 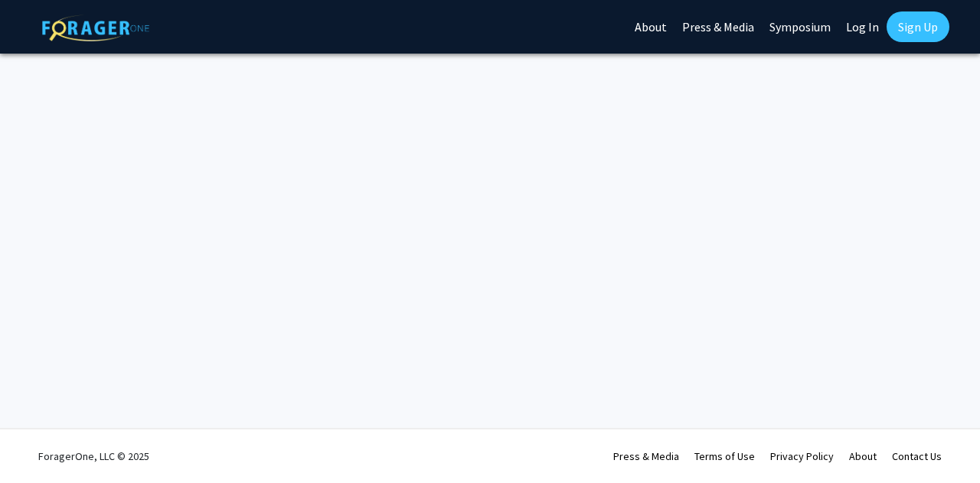 I want to click on div: ForagerOne, LLC © 2025, so click(x=93, y=456).